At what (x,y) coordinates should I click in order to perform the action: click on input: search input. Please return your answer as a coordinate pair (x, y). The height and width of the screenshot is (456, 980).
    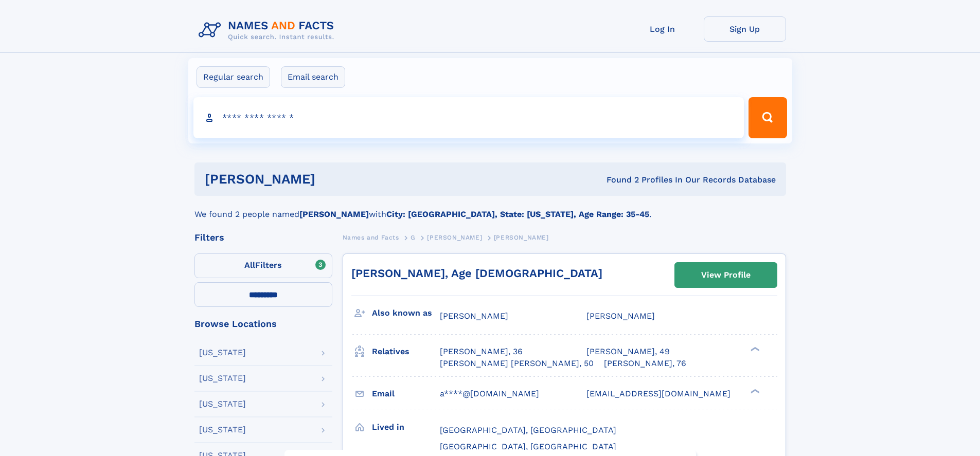
    Looking at the image, I should click on (469, 117).